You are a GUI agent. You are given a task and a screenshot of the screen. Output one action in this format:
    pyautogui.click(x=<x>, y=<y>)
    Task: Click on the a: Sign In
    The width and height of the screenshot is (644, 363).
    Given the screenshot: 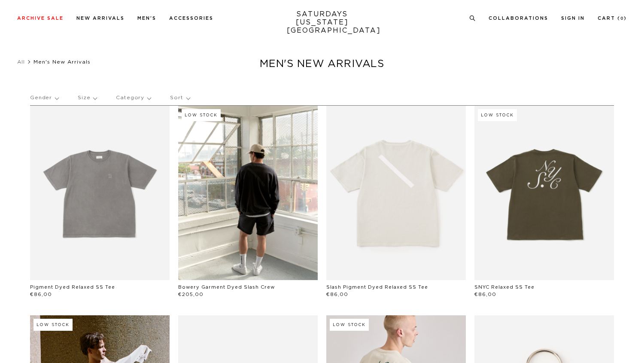 What is the action you would take?
    pyautogui.click(x=573, y=18)
    